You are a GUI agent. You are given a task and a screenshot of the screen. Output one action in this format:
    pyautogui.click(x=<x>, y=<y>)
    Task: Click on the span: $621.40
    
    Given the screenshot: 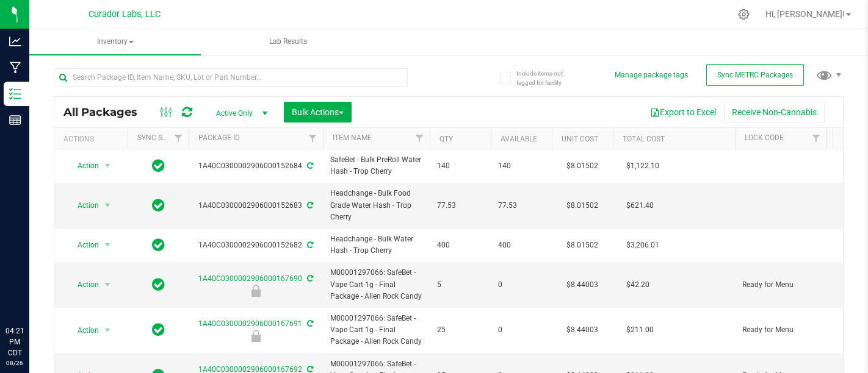 What is the action you would take?
    pyautogui.click(x=640, y=206)
    